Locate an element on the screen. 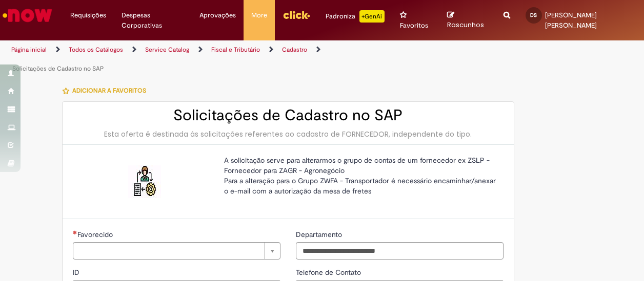 This screenshot has height=281, width=644. div: Padroniza is located at coordinates (355, 16).